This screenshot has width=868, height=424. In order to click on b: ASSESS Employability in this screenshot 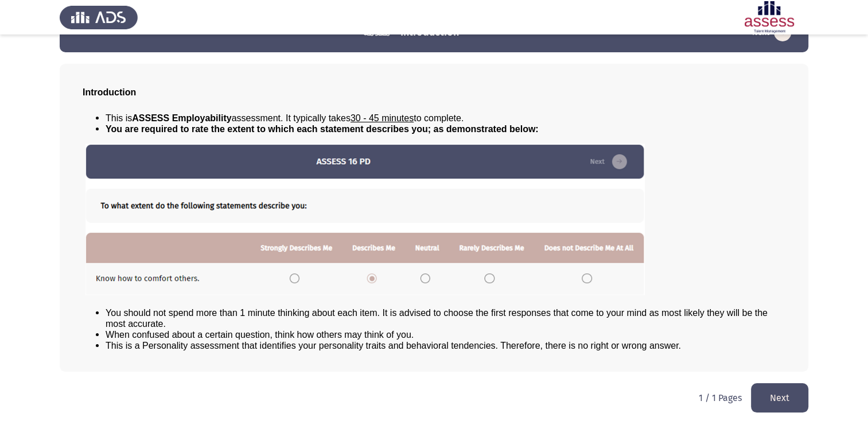, I will do `click(181, 117)`.